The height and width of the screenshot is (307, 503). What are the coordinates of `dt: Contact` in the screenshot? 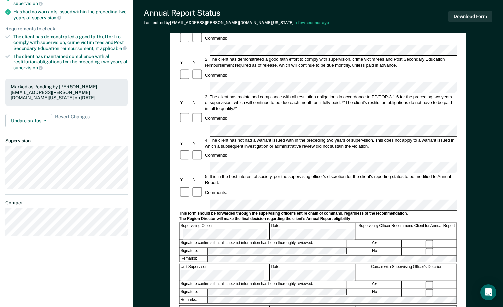 It's located at (67, 203).